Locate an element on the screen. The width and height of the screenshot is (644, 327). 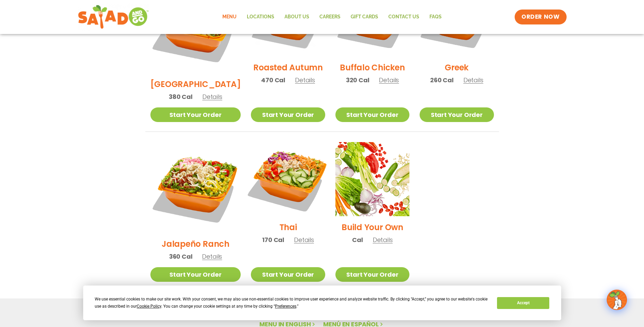
div: We use essential cookies to make our site work. With your consent, we may also use non-essential ... is located at coordinates (292, 303).